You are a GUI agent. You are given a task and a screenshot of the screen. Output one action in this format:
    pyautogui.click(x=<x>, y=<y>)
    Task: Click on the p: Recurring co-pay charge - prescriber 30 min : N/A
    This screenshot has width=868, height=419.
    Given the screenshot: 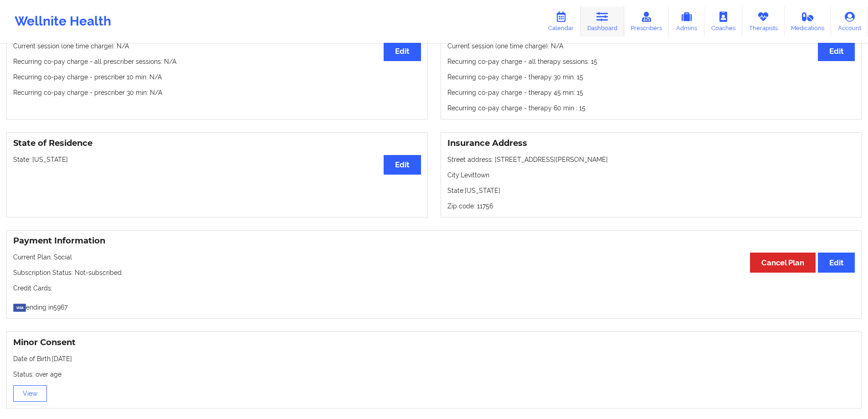 What is the action you would take?
    pyautogui.click(x=217, y=92)
    